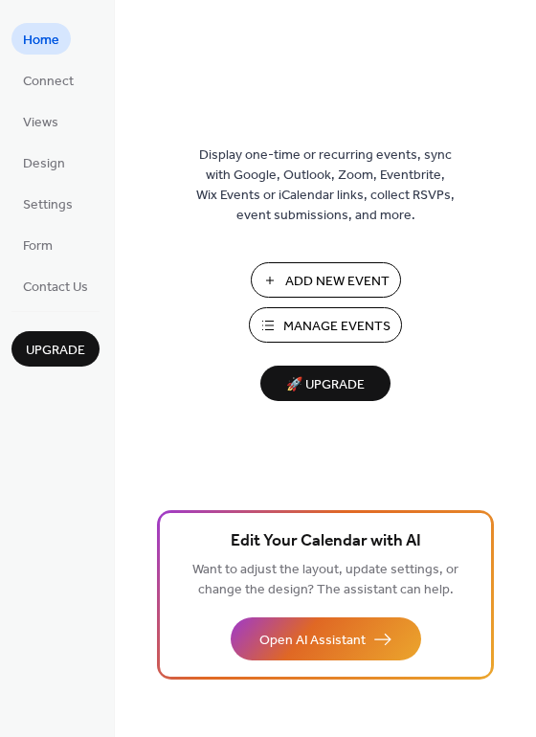 The image size is (536, 737). I want to click on span: Manage Events, so click(337, 326).